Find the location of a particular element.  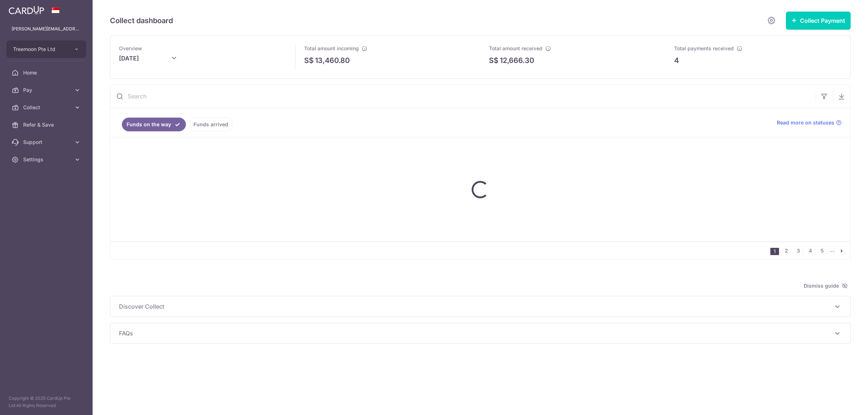

span: Discover Collect is located at coordinates (476, 307).